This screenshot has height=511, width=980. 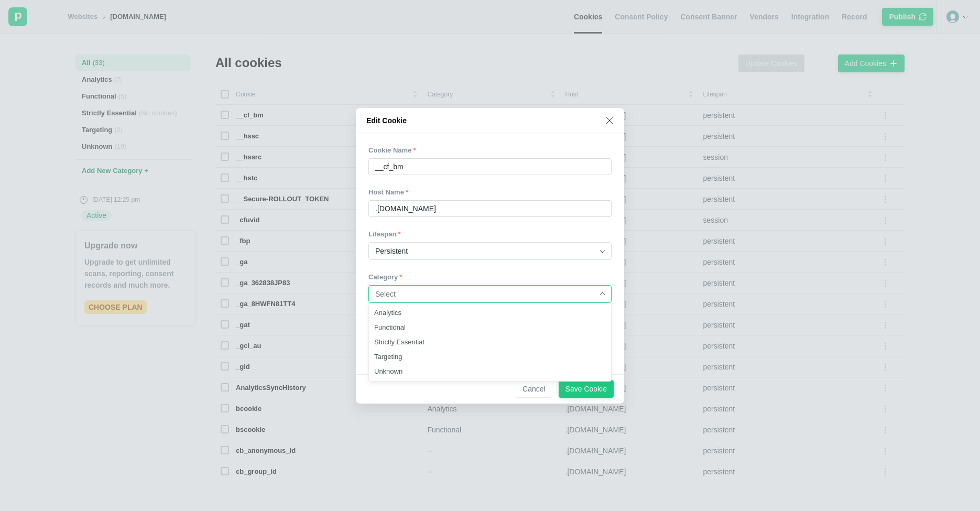 What do you see at coordinates (490, 328) in the screenshot?
I see `div: Functional` at bounding box center [490, 328].